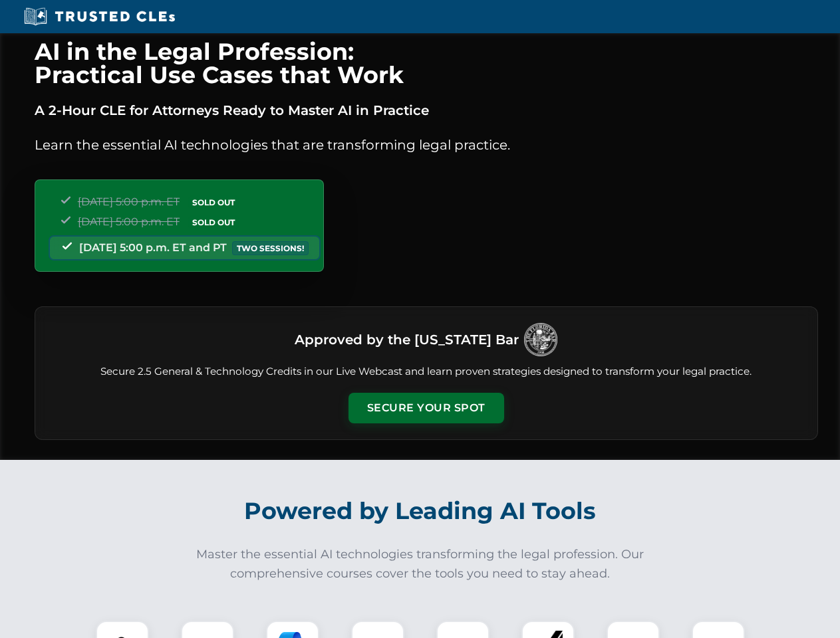 Image resolution: width=840 pixels, height=638 pixels. I want to click on h1: AI in the Legal Profession: Practical Use Cases that Work, so click(427, 63).